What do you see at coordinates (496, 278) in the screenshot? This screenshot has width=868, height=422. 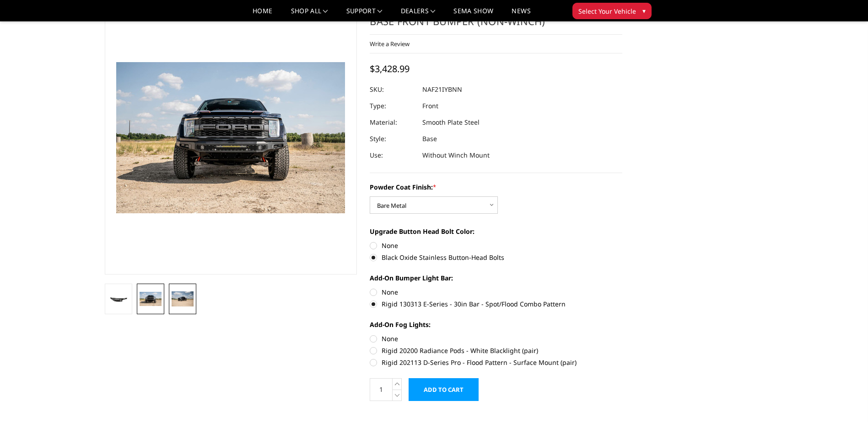 I see `label: Add-On Bumper Light Bar:` at bounding box center [496, 278].